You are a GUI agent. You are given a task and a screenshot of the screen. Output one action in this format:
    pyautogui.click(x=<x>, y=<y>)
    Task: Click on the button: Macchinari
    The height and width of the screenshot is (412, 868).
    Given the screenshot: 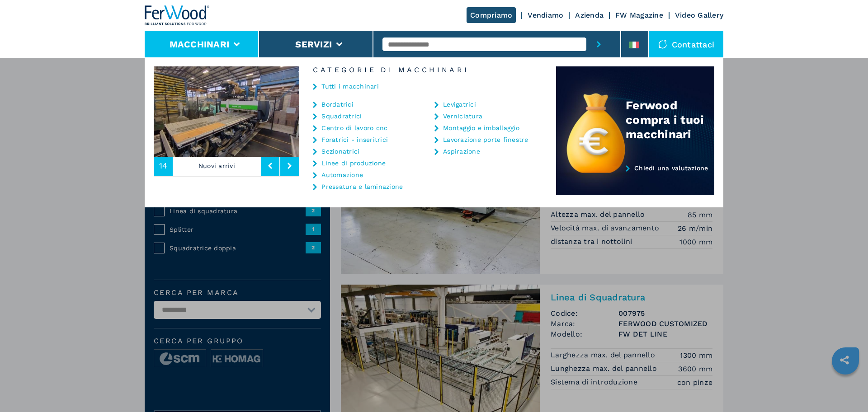 What is the action you would take?
    pyautogui.click(x=199, y=44)
    